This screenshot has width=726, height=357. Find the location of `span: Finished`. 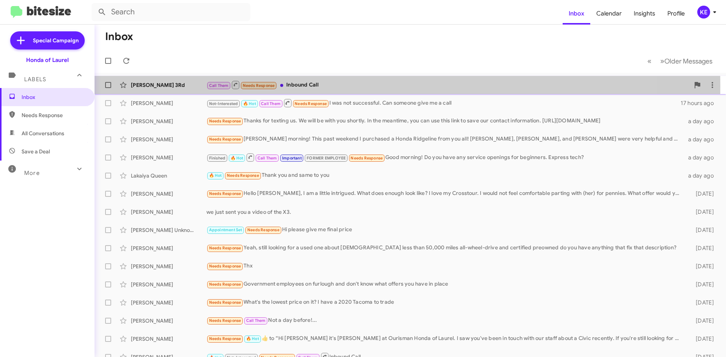

span: Finished is located at coordinates (217, 158).